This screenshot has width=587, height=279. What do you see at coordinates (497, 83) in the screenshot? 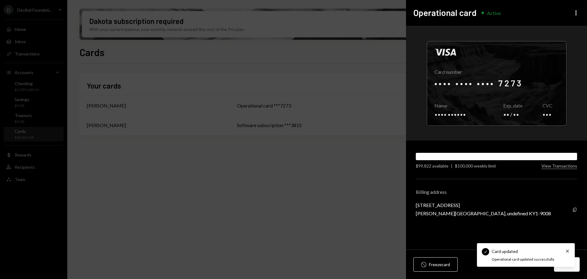
I see `div: Click to reveal` at bounding box center [497, 83].